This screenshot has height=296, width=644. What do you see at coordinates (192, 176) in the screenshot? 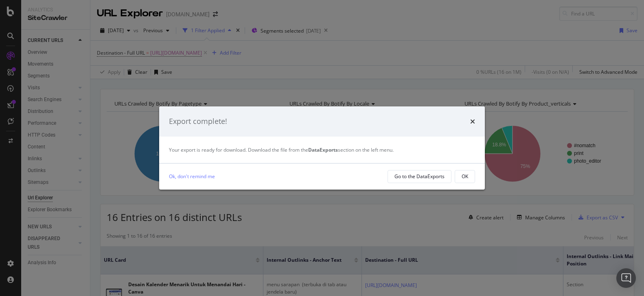
I see `a: Ok, don't remind me` at bounding box center [192, 176].